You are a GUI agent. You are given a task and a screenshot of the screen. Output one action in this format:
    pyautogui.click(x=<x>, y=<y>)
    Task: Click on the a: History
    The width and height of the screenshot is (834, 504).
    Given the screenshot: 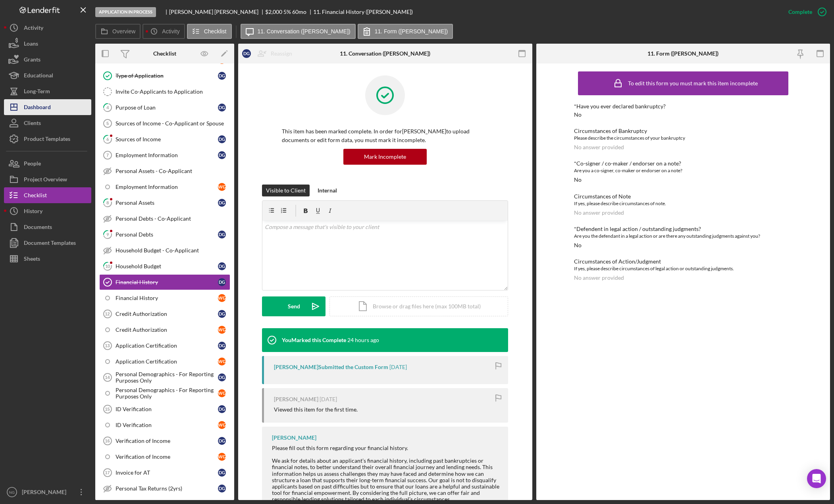 What is the action you would take?
    pyautogui.click(x=47, y=211)
    